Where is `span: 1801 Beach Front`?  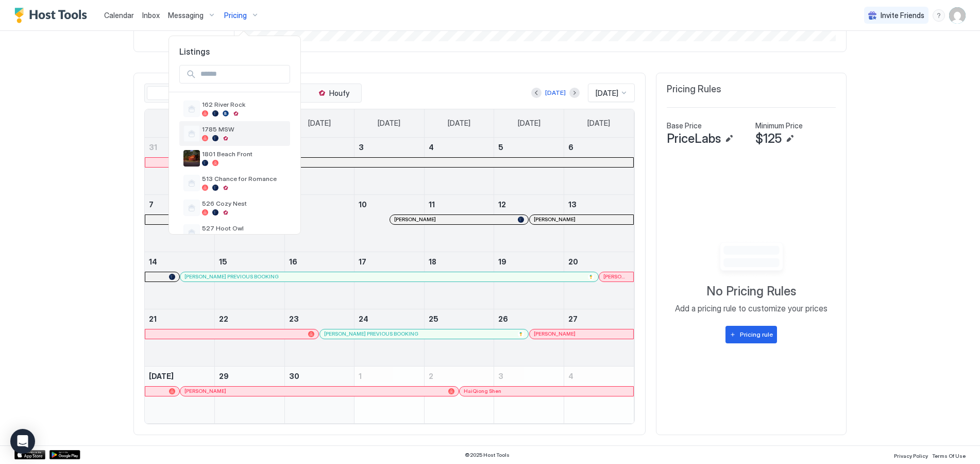
span: 1801 Beach Front is located at coordinates (244, 153).